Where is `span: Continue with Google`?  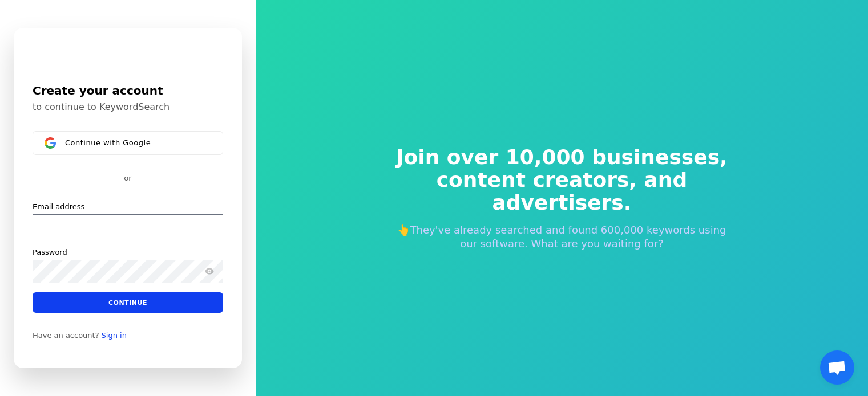 span: Continue with Google is located at coordinates (108, 143).